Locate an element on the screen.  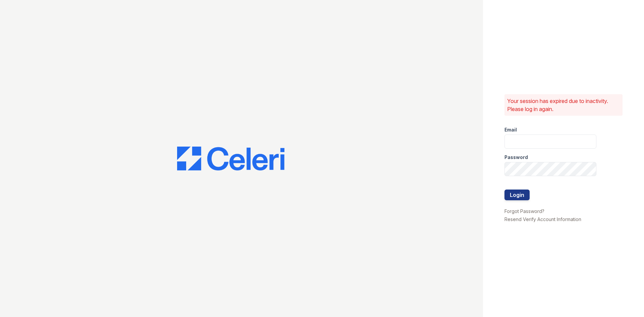
a: Forgot Password? is located at coordinates (524, 211).